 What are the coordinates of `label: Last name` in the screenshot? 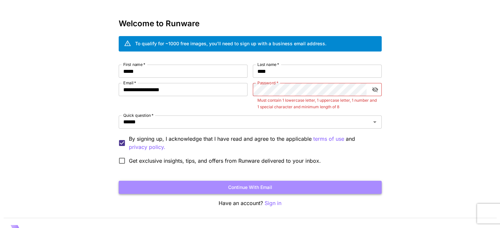 It's located at (268, 64).